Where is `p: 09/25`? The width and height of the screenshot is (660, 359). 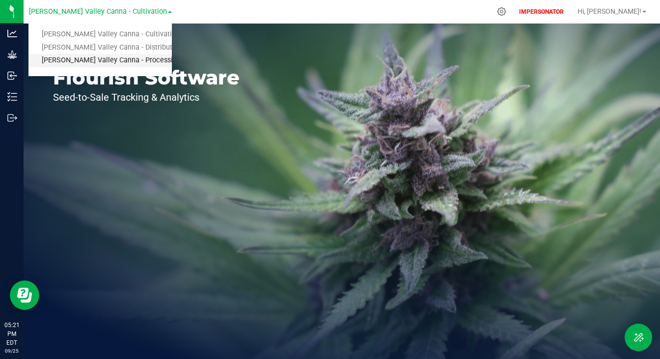
p: 09/25 is located at coordinates (12, 351).